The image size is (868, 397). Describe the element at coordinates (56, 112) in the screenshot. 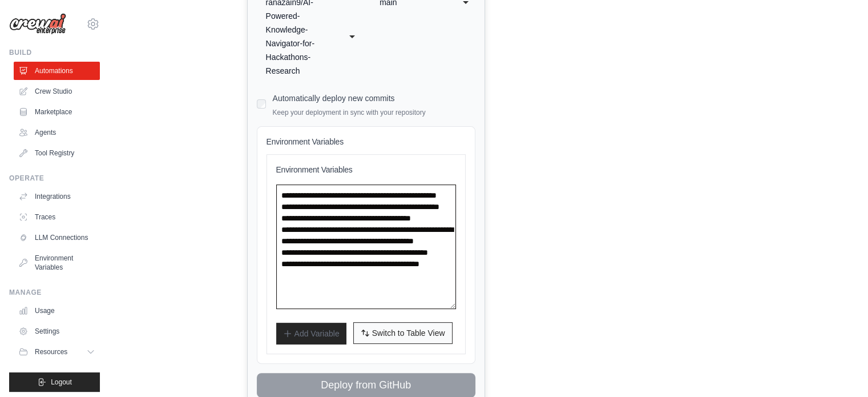

I see `a: Marketplace` at that location.